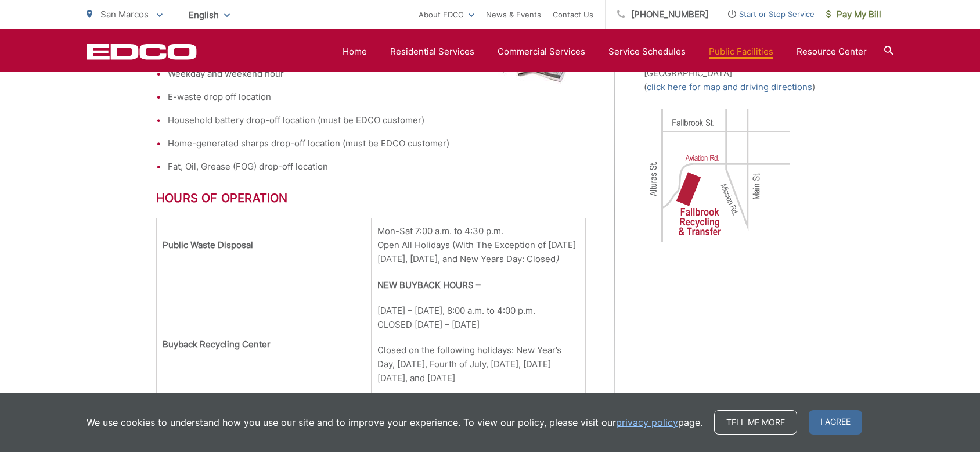 The width and height of the screenshot is (980, 452). I want to click on a: Contact Us, so click(573, 15).